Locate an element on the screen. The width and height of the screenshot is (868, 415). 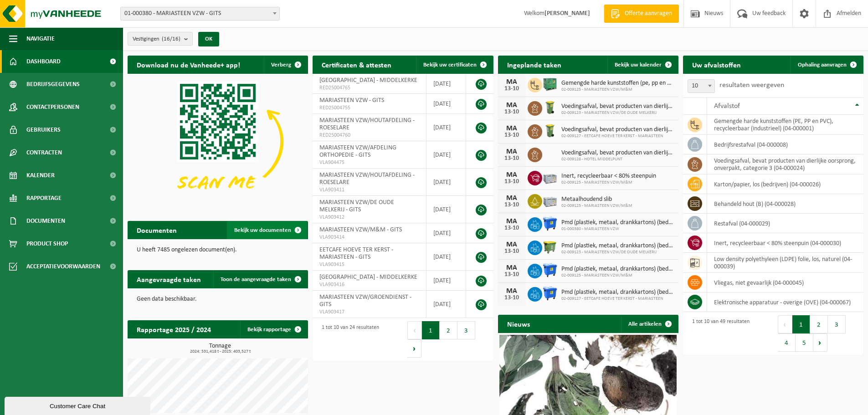
span: Bedrijfsgegevens is located at coordinates (53, 84).